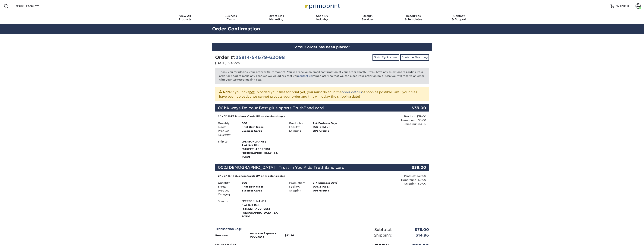 Image resolution: width=644 pixels, height=245 pixels. I want to click on span: Direct Mail, so click(276, 16).